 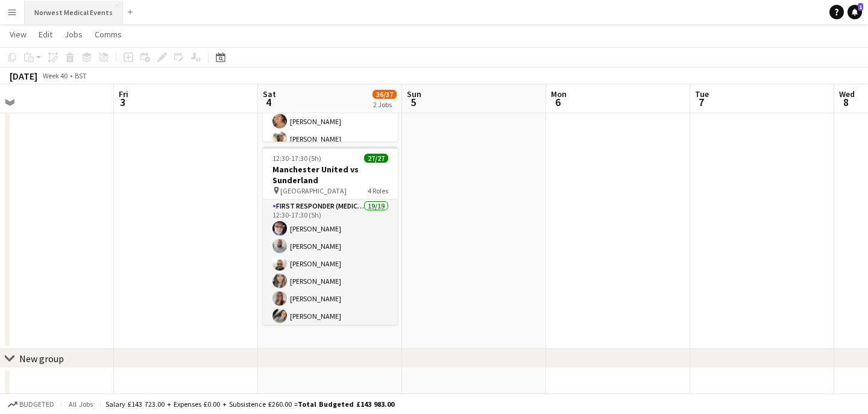 What do you see at coordinates (73, 35) in the screenshot?
I see `a: Jobs` at bounding box center [73, 35].